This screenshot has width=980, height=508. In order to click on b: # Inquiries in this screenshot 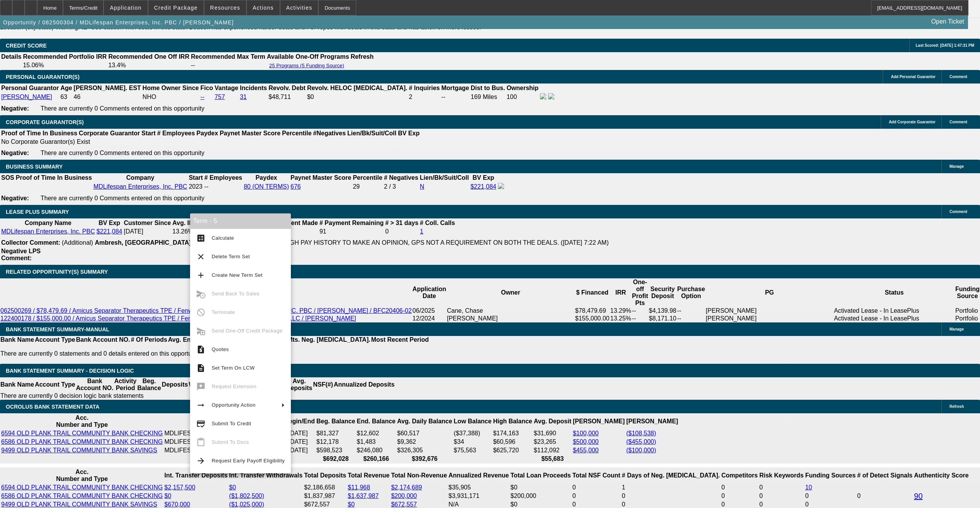, I will do `click(424, 88)`.